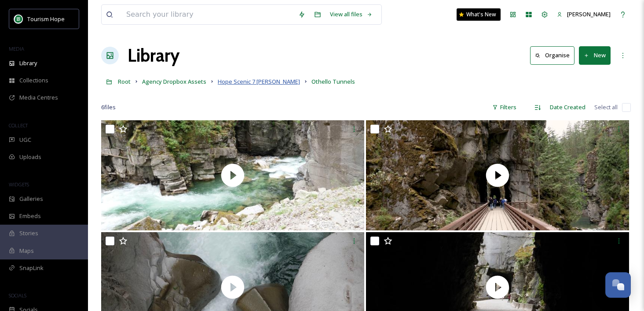 The height and width of the screenshot is (311, 644). I want to click on span: Othello Tunnels, so click(333, 82).